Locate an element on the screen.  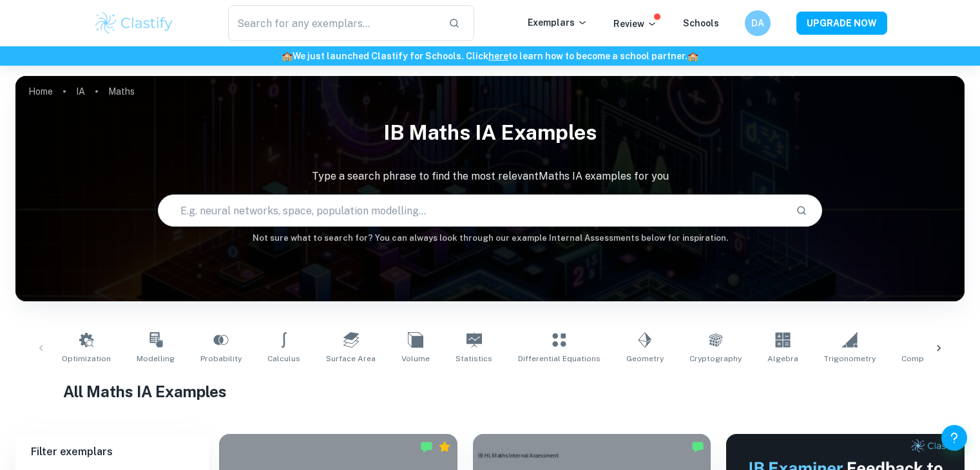
p: Maths is located at coordinates (121, 92).